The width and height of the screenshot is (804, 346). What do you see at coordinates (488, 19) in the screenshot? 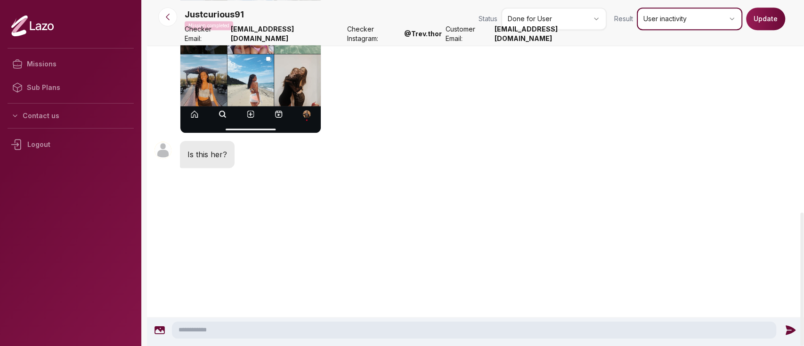
I see `span: Status` at bounding box center [488, 19].